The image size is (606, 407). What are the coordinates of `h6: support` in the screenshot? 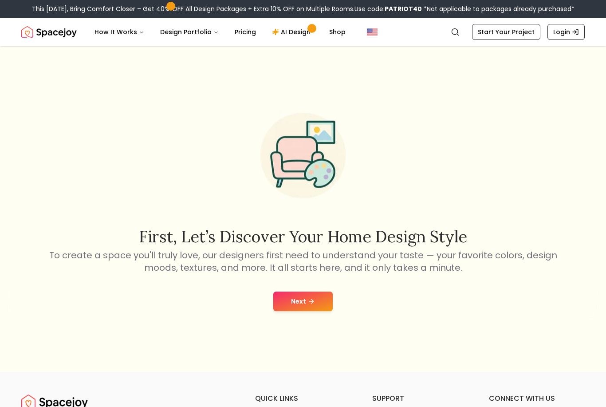 It's located at (420, 398).